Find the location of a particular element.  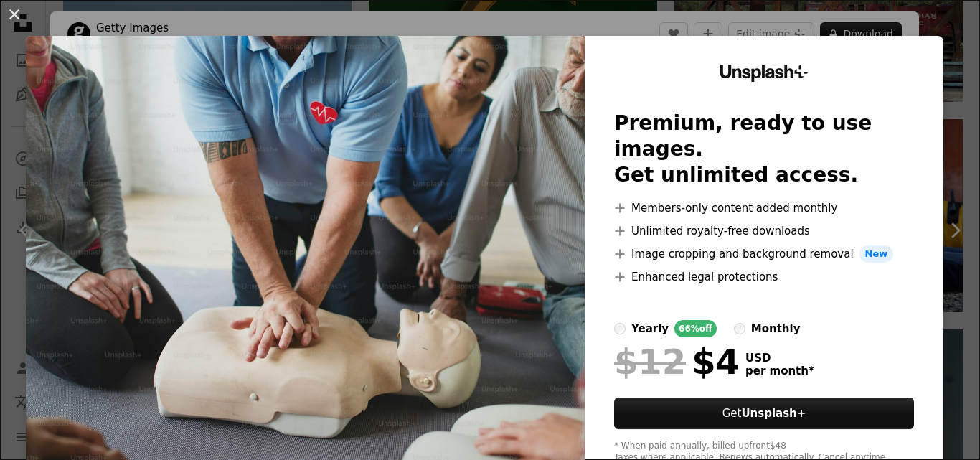

span: New is located at coordinates (877, 255).